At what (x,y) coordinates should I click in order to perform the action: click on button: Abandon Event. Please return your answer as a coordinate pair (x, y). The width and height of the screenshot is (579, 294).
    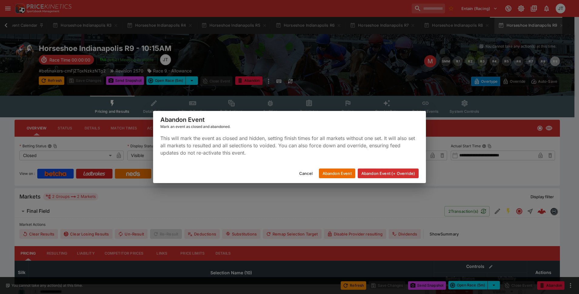
    Looking at the image, I should click on (337, 173).